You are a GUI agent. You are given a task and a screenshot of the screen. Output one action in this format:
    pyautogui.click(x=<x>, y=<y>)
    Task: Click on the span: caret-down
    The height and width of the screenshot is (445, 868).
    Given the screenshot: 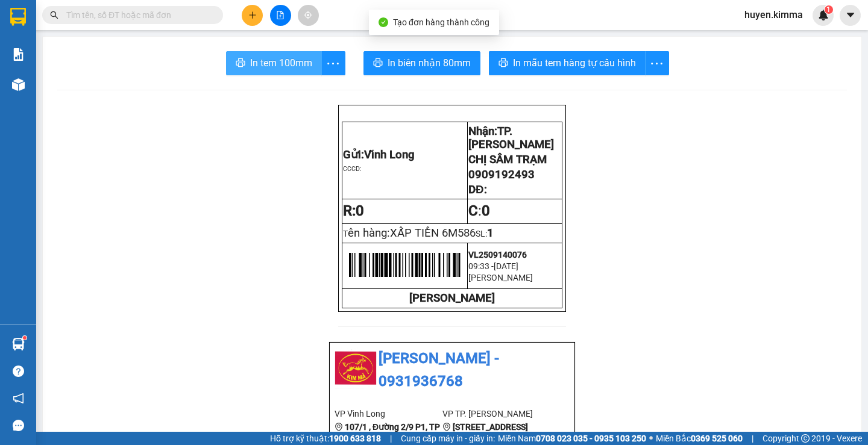 What is the action you would take?
    pyautogui.click(x=851, y=15)
    